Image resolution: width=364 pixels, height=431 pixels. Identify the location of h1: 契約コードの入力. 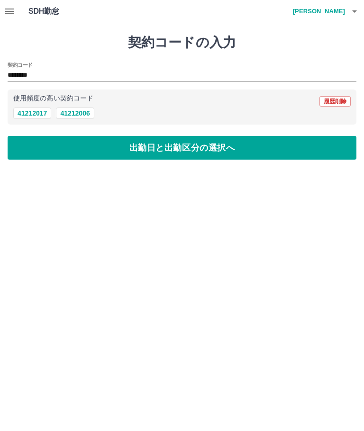
(182, 43).